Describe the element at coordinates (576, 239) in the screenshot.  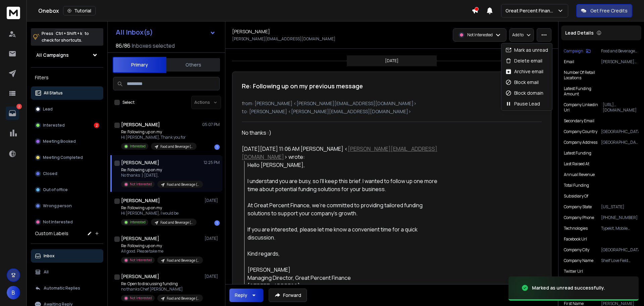
I see `p: Facebook Url` at that location.